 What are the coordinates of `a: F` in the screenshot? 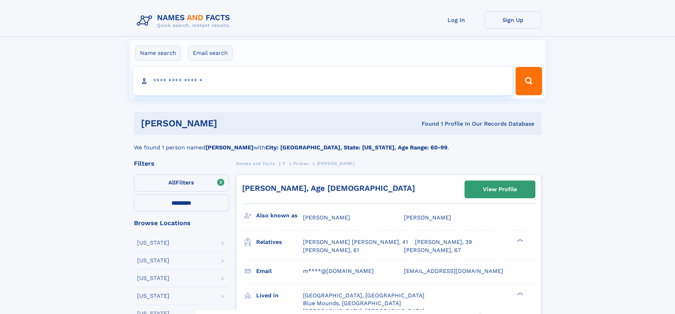 It's located at (284, 163).